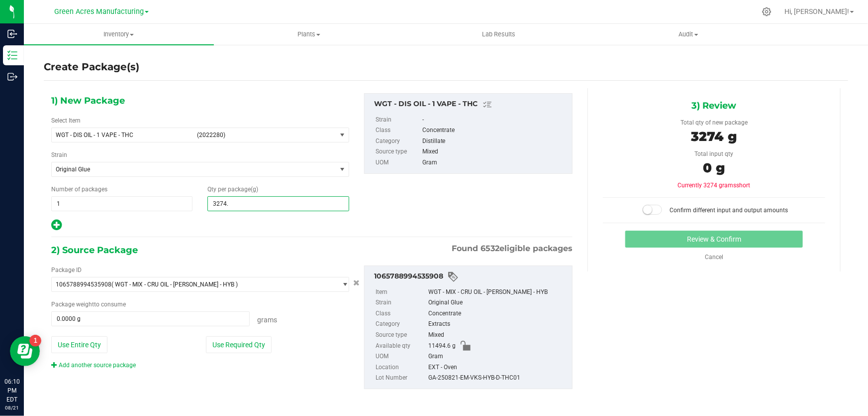  What do you see at coordinates (79, 189) in the screenshot?
I see `span: Number of packages` at bounding box center [79, 189].